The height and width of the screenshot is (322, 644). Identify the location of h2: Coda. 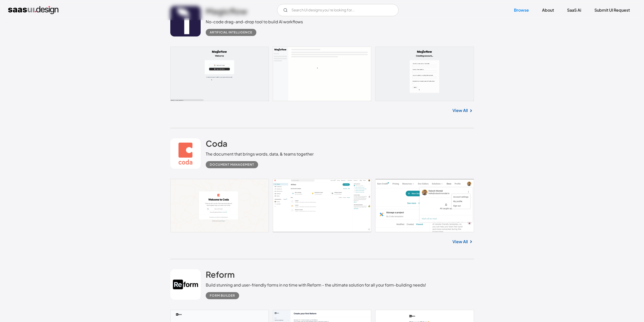
(216, 143).